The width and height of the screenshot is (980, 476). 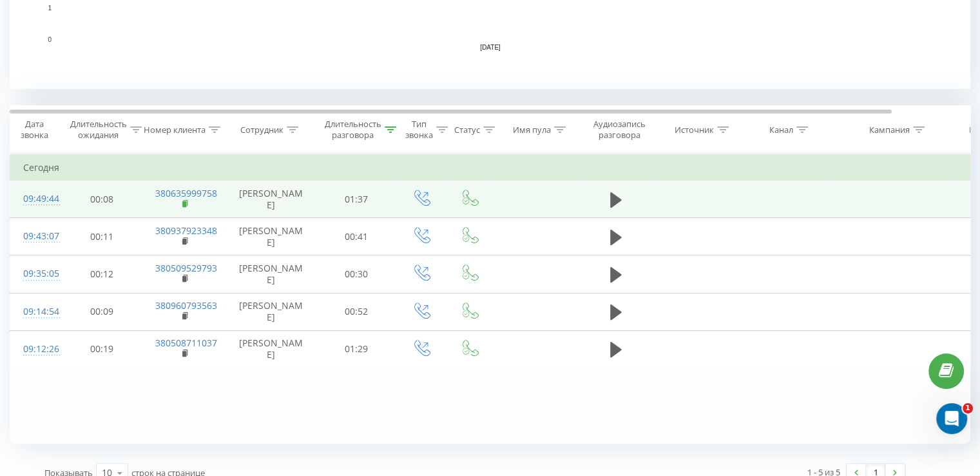 What do you see at coordinates (419, 130) in the screenshot?
I see `div: Тип звонка` at bounding box center [419, 130].